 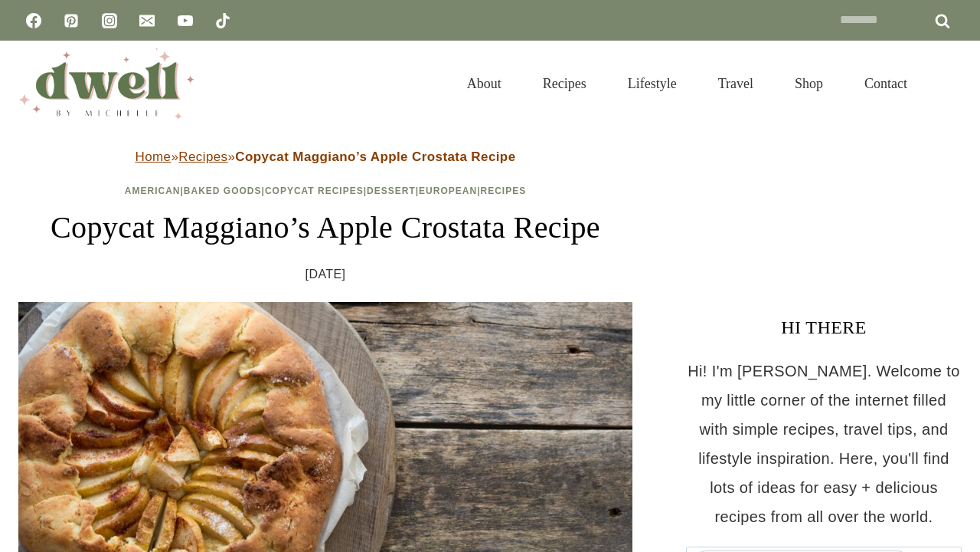 I want to click on strong: Copycat Maggiano’s Apple Crostata Recipe, so click(x=375, y=156).